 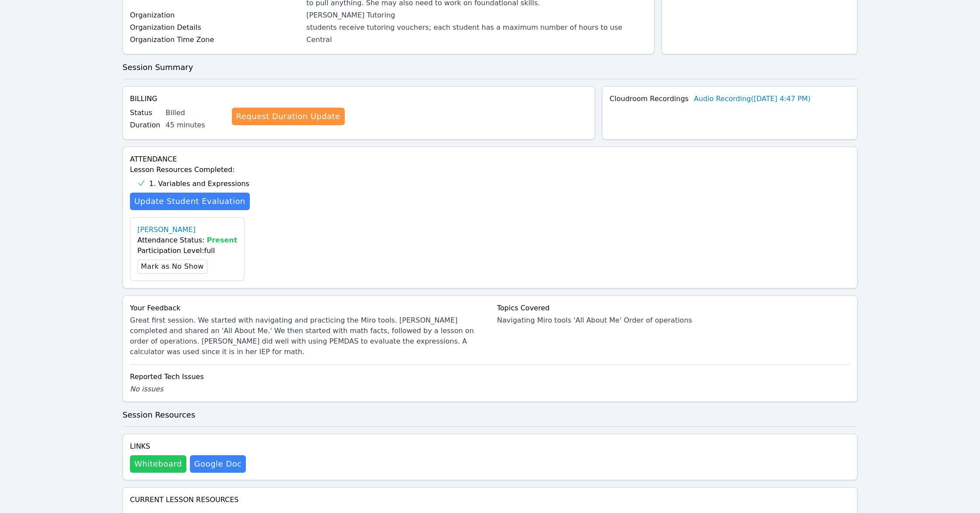 I want to click on label: Status, so click(x=145, y=113).